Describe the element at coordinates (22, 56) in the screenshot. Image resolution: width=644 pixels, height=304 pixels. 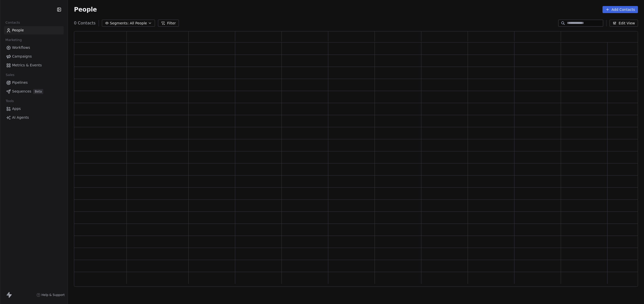
I see `span: Campaigns` at that location.